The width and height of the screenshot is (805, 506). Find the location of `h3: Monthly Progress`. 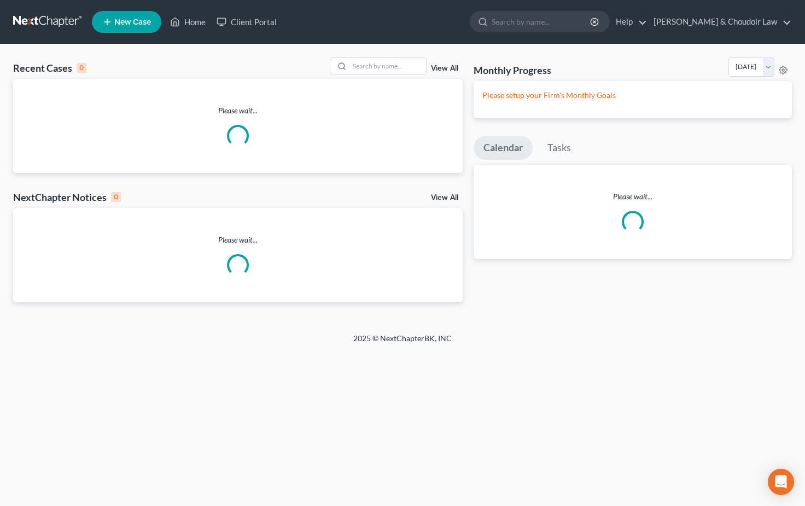

h3: Monthly Progress is located at coordinates (513, 70).